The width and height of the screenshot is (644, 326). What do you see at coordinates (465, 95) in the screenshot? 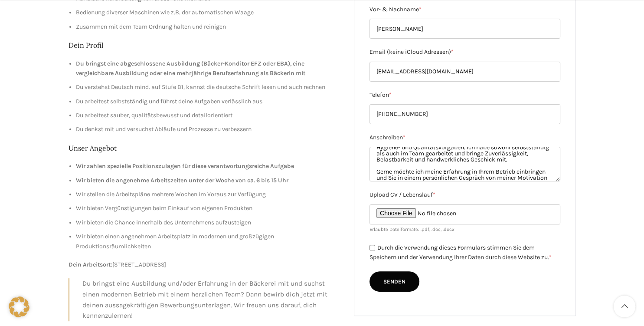
I see `label: Telefon` at bounding box center [465, 95].